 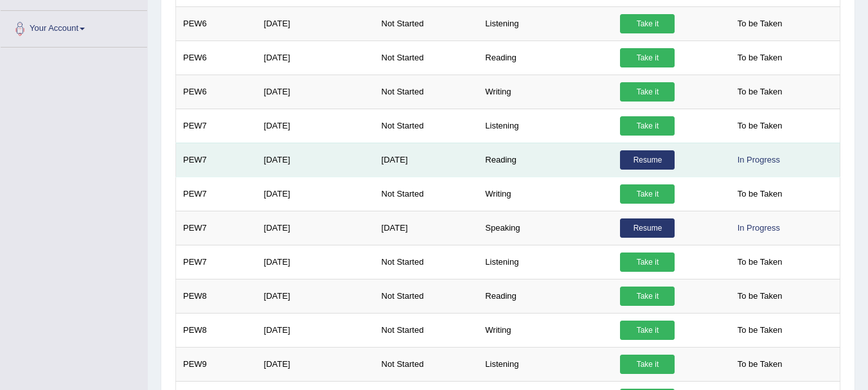 What do you see at coordinates (545, 227) in the screenshot?
I see `td: Speaking` at bounding box center [545, 227].